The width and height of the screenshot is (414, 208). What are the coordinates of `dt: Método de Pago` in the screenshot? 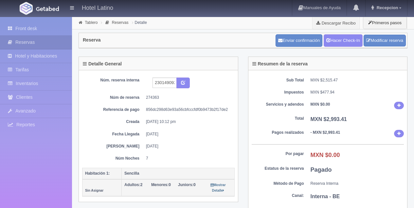 It's located at (278, 183).